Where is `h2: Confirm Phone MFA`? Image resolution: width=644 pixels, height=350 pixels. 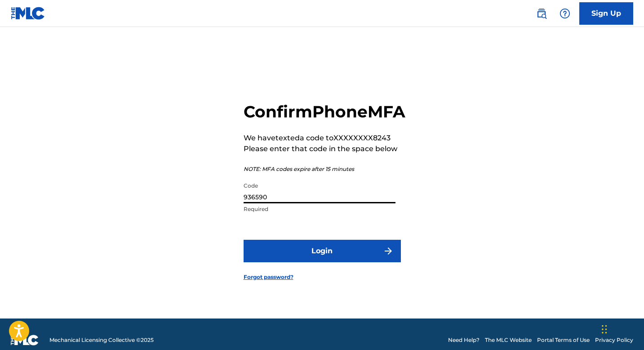
h2: Confirm Phone MFA is located at coordinates (325, 111).